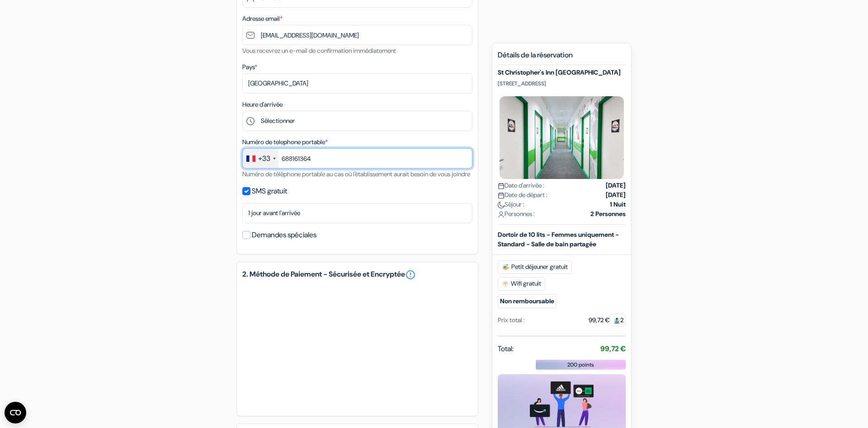 This screenshot has width=868, height=428. I want to click on input: Entrer adresse e-mail, so click(357, 35).